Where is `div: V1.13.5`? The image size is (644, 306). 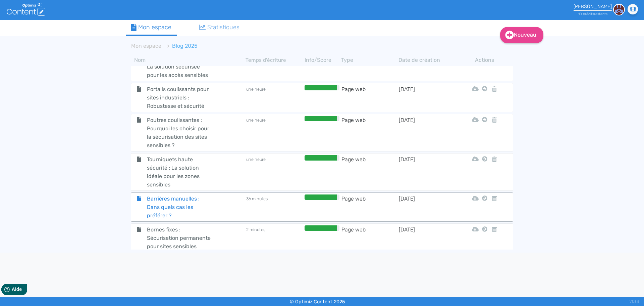
div: V1.13.5 is located at coordinates (634, 301).